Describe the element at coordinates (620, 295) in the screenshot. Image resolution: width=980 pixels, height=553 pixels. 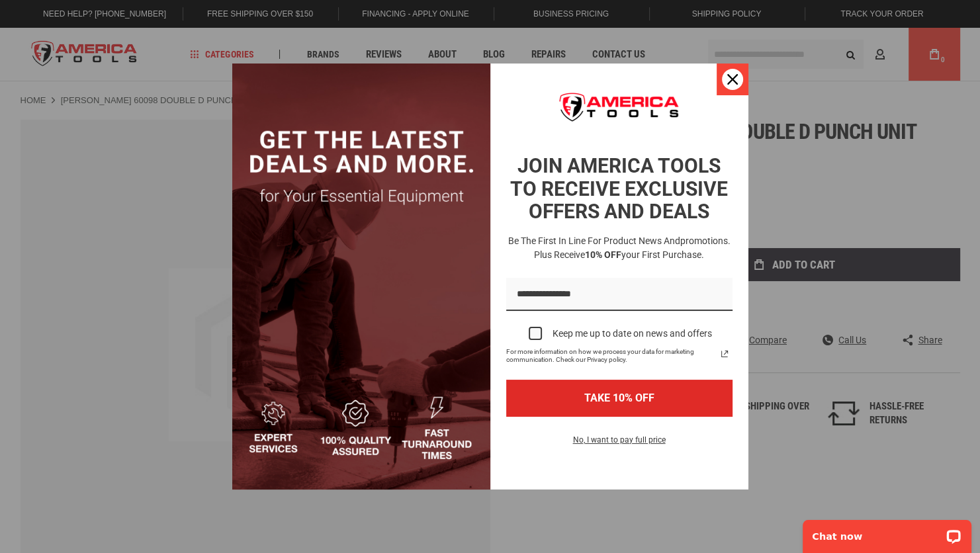
I see `input: Email field` at that location.